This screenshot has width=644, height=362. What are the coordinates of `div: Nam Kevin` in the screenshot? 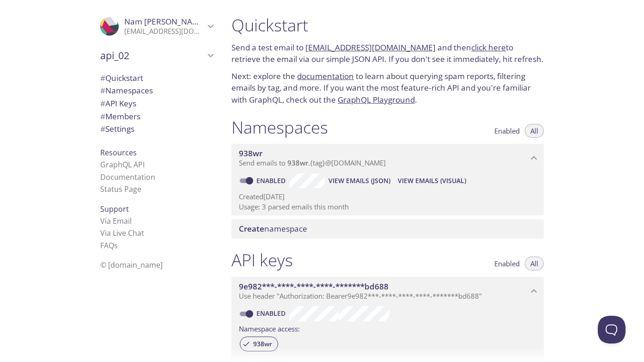 It's located at (157, 26).